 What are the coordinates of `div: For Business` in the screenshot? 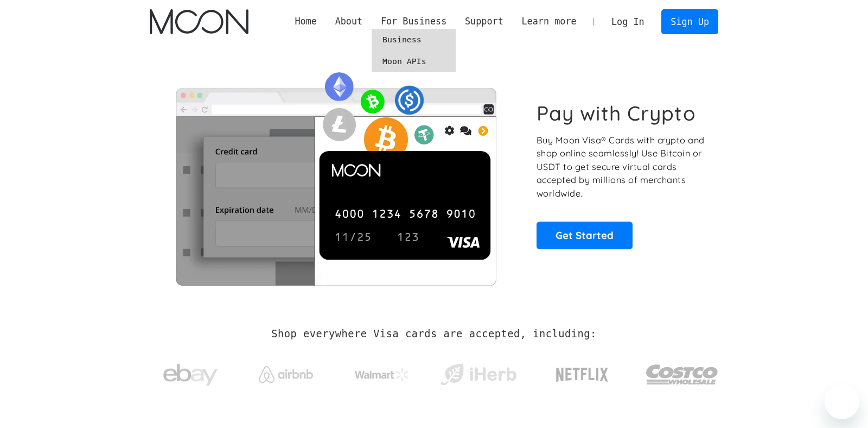 It's located at (413, 21).